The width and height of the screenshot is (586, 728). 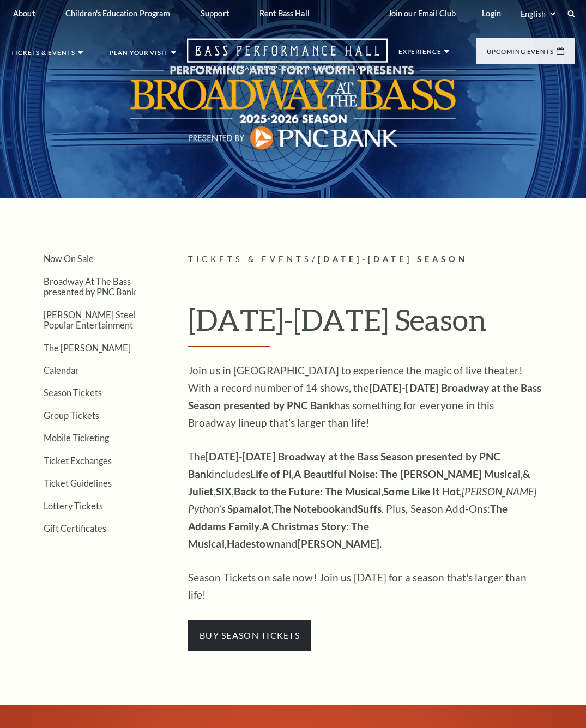 I want to click on a: Season Tickets, so click(x=73, y=393).